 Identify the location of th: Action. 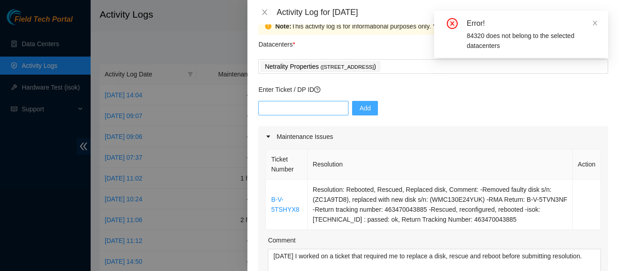
(587, 164).